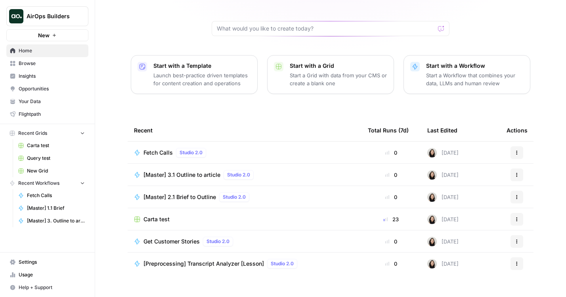 This screenshot has width=566, height=297. What do you see at coordinates (52, 51) in the screenshot?
I see `span: Home` at bounding box center [52, 51].